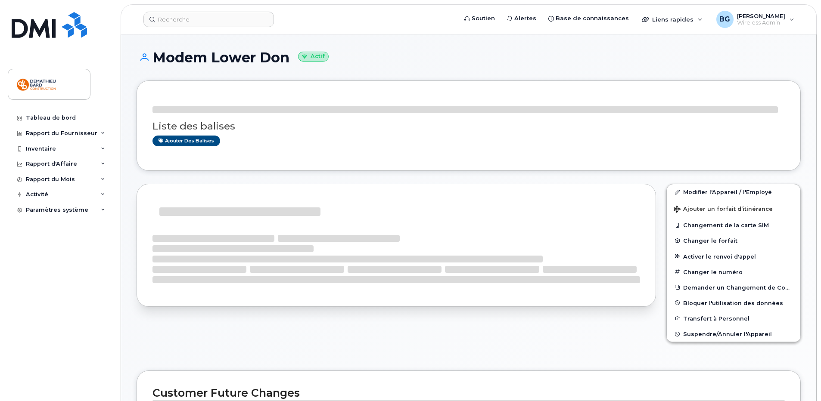 The height and width of the screenshot is (401, 821). Describe the element at coordinates (727, 334) in the screenshot. I see `span: Suspendre/Annuler l'Appareil` at that location.